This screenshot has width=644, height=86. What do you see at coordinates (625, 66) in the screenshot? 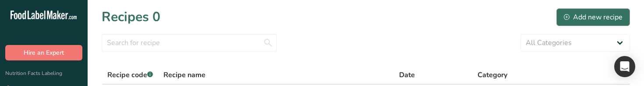
I see `div: Open Intercom Messenger` at bounding box center [625, 66].